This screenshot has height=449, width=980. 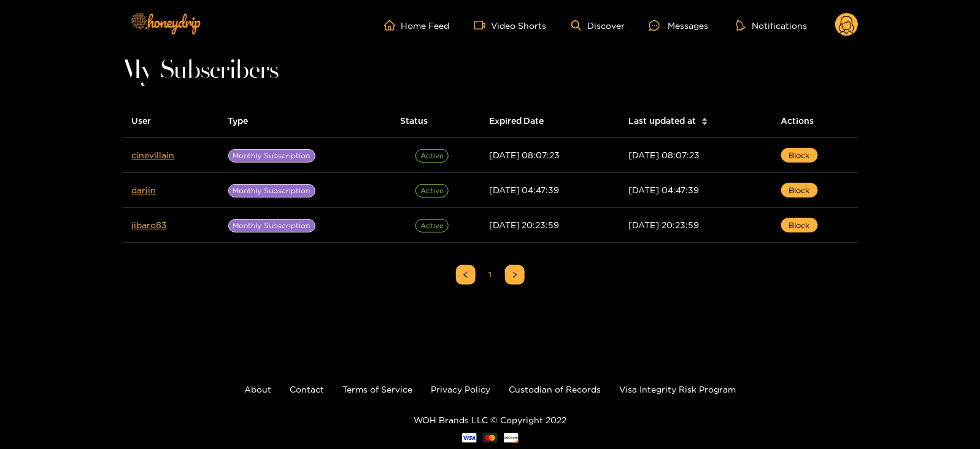 I want to click on li: Previous Page, so click(x=466, y=275).